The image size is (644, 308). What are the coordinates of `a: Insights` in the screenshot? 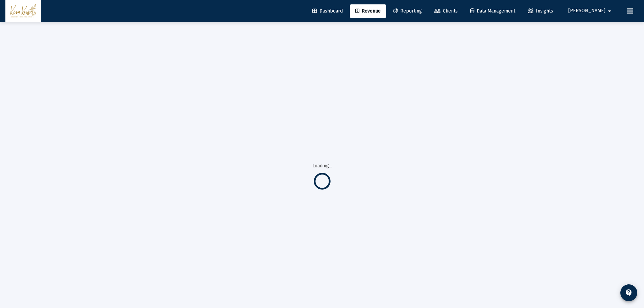 It's located at (540, 11).